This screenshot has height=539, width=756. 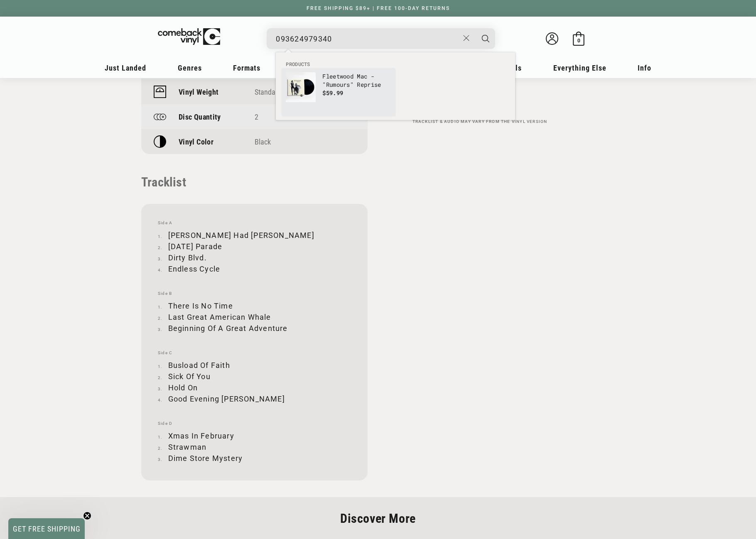 What do you see at coordinates (479, 122) in the screenshot?
I see `p: Tracklist & audio may vary from the vinyl version` at bounding box center [479, 122].